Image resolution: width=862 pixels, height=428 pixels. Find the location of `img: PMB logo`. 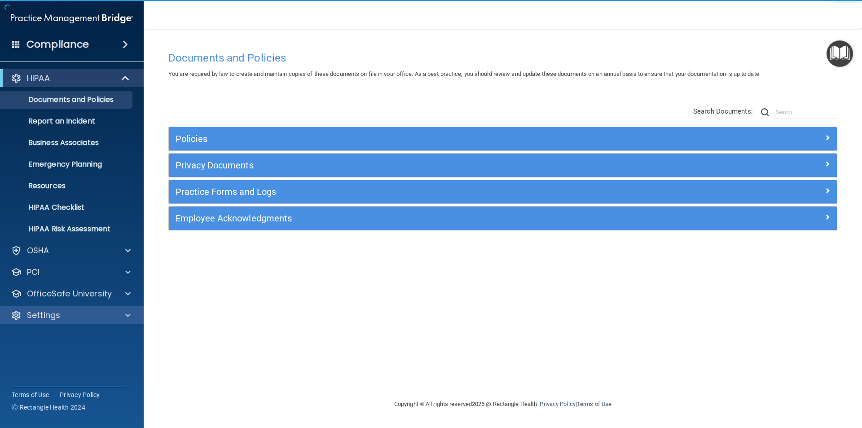

img: PMB logo is located at coordinates (72, 18).